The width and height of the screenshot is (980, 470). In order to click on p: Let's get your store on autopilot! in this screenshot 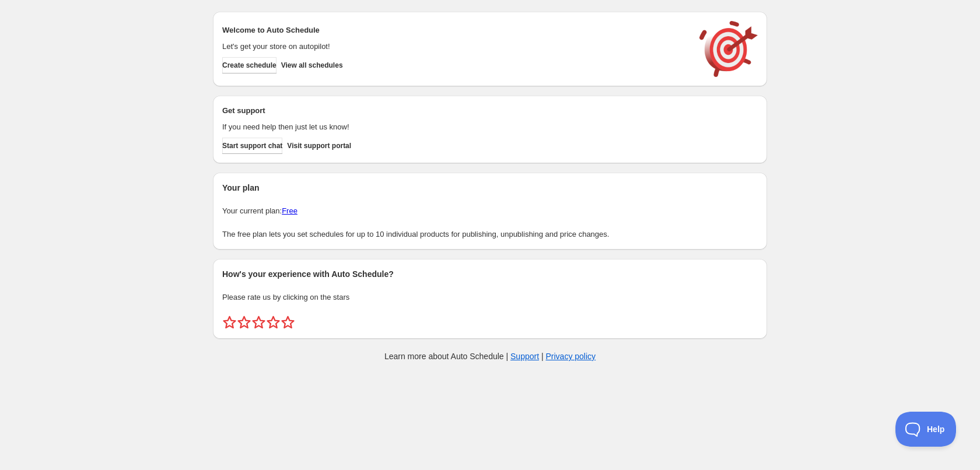, I will do `click(455, 47)`.